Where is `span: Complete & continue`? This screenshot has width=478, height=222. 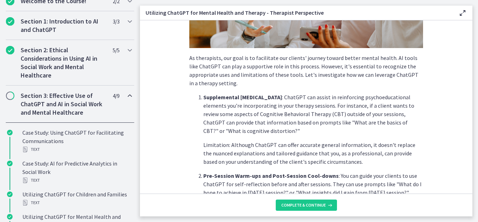 span: Complete & continue is located at coordinates (304, 205).